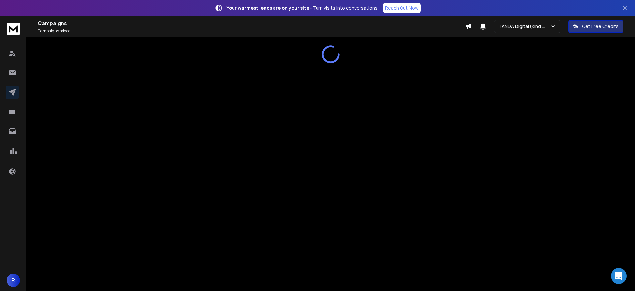 Image resolution: width=635 pixels, height=291 pixels. I want to click on strong: Your warmest leads are on your site, so click(268, 8).